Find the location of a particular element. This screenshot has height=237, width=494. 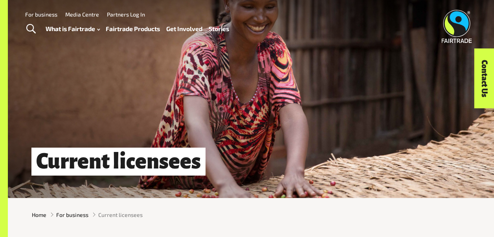

a: Media Centre is located at coordinates (82, 14).